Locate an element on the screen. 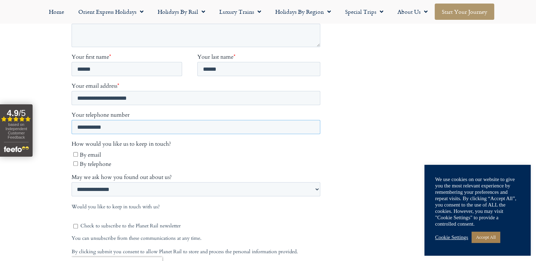  span: Your last name is located at coordinates (144, 162).